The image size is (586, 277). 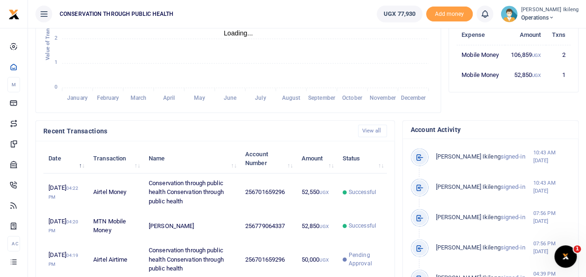 What do you see at coordinates (322, 98) in the screenshot?
I see `tspan: September` at bounding box center [322, 98].